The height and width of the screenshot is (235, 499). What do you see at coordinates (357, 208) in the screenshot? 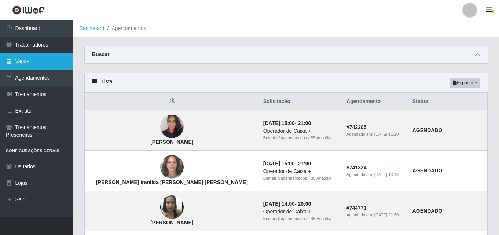
I see `strong: # 744771` at bounding box center [357, 208].